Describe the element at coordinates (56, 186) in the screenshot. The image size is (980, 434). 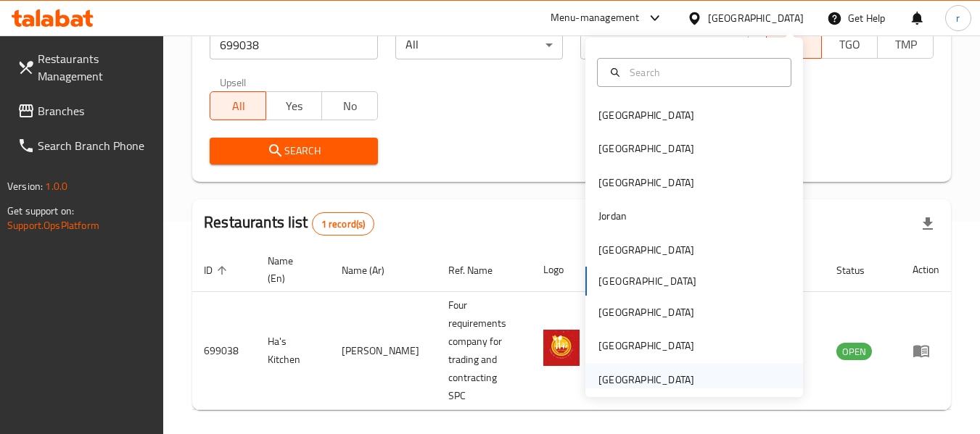
I see `span: 1.0.0` at that location.